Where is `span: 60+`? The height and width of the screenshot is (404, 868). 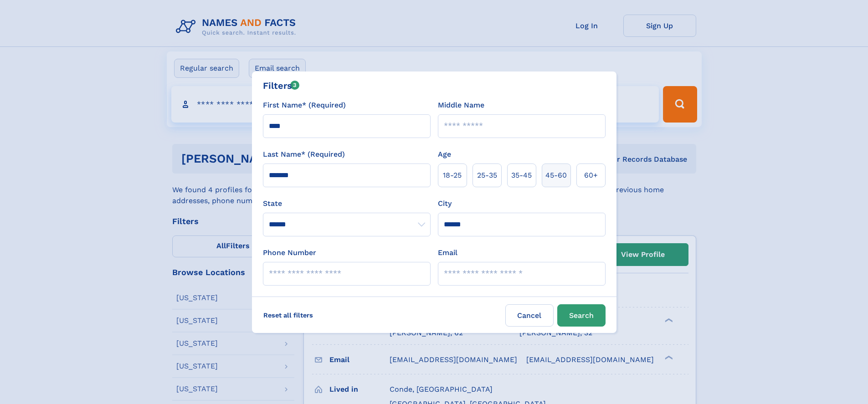 span: 60+ is located at coordinates (591, 175).